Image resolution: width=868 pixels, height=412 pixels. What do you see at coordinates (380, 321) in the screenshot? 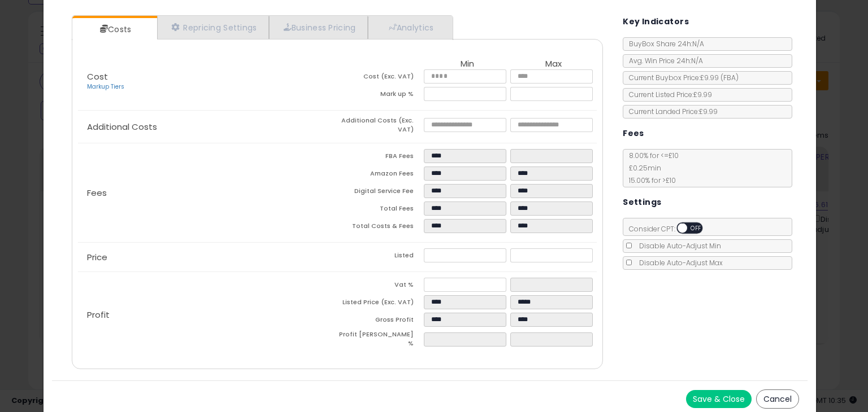
I see `td: Gross Profit` at bounding box center [380, 321].